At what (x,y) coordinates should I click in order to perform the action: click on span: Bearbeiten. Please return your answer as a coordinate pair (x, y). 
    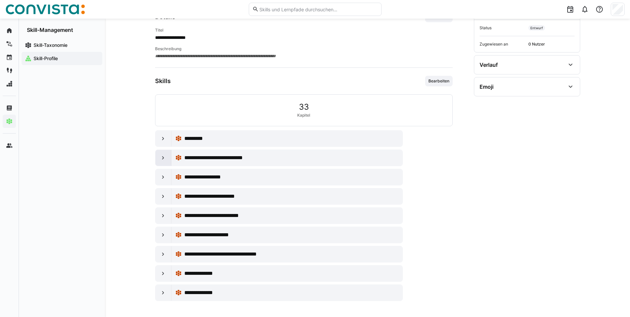
    Looking at the image, I should click on (439, 81).